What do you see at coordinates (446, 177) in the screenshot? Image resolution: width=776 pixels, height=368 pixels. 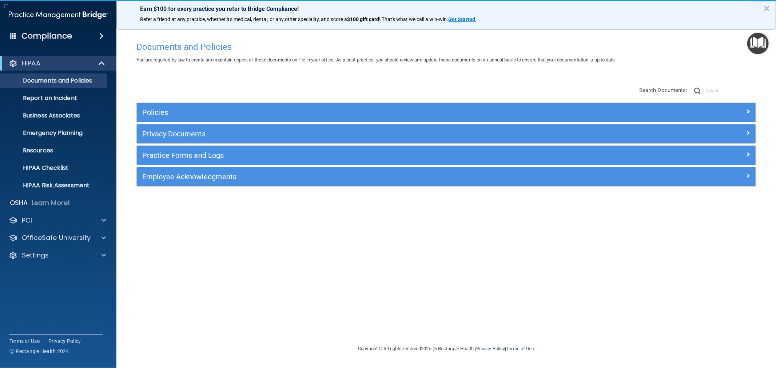 I see `a: Employee Acknowledgments` at bounding box center [446, 177].